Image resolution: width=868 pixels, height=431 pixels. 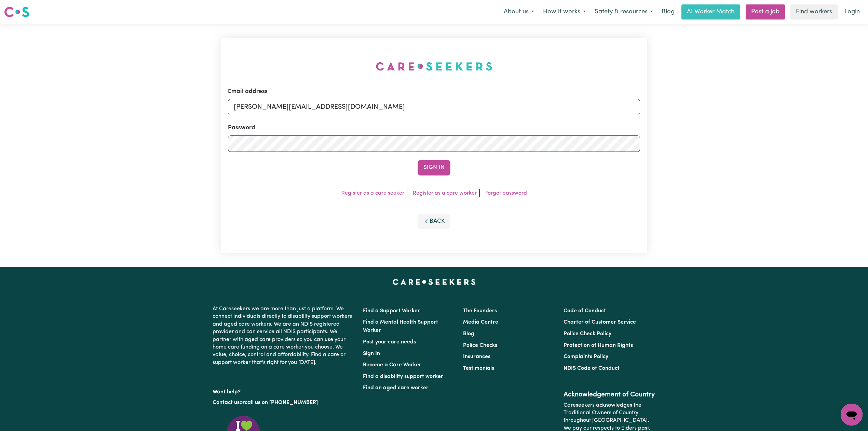 I want to click on a: Forgot password, so click(x=506, y=194).